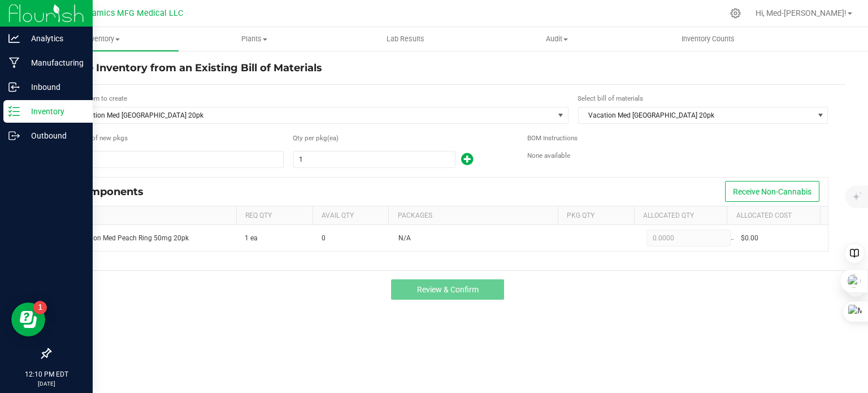 This screenshot has width=868, height=393. I want to click on span: Add new output, so click(464, 162).